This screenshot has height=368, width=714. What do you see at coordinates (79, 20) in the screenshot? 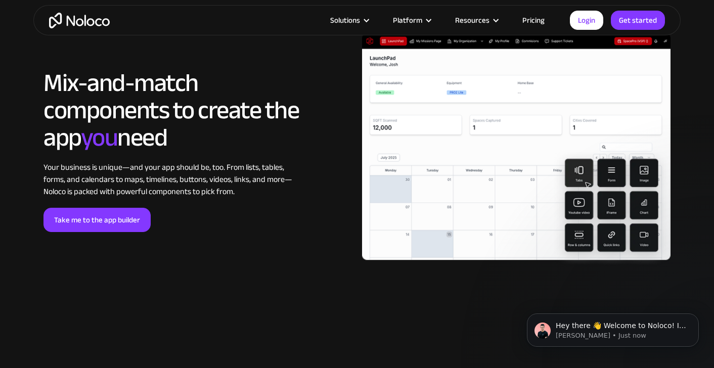
I see `a: home` at bounding box center [79, 20].